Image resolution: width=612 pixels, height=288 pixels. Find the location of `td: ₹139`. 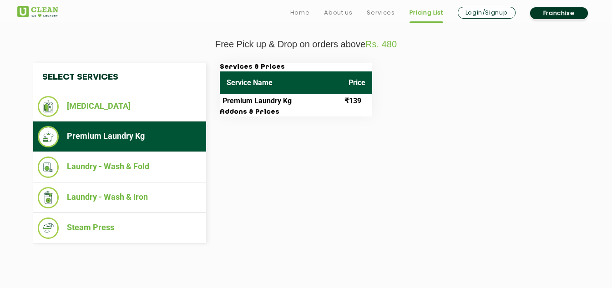

td: ₹139 is located at coordinates (356, 101).